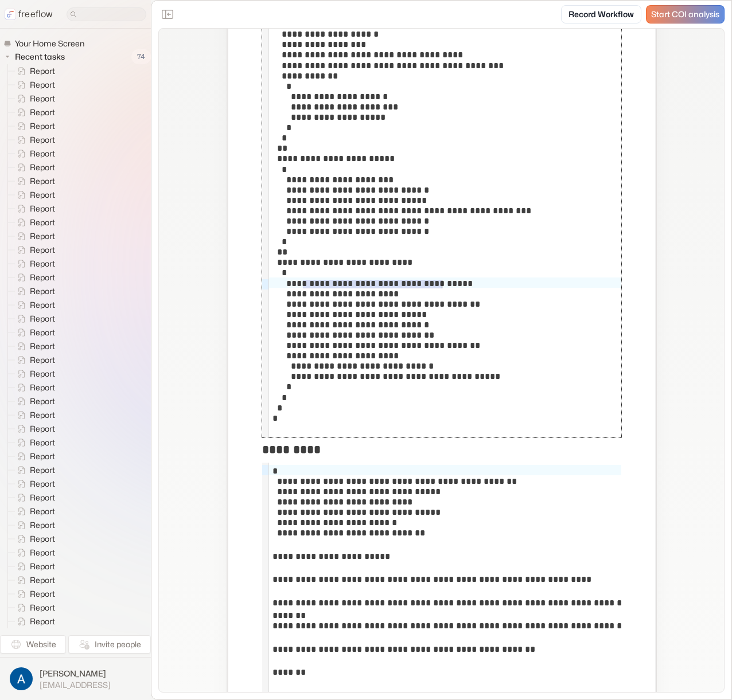 The width and height of the screenshot is (732, 700). Describe the element at coordinates (601, 15) in the screenshot. I see `a: Record Workflow` at that location.